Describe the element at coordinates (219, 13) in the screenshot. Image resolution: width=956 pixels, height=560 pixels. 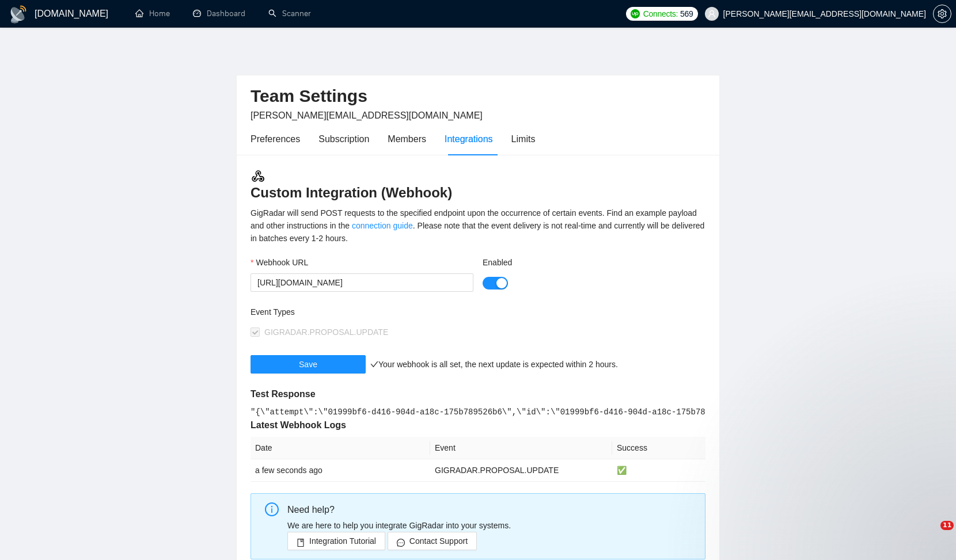
I see `a: dashboardDashboard` at that location.